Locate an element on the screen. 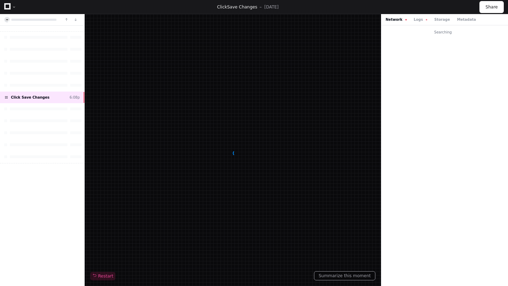  div: Searching is located at coordinates (444, 32).